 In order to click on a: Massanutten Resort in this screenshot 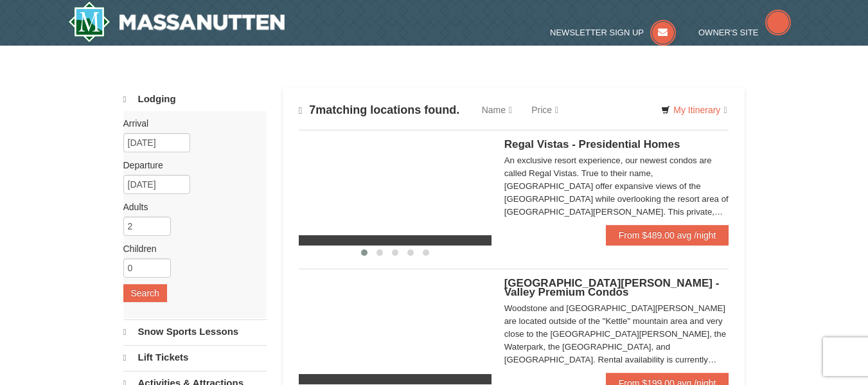, I will do `click(177, 22)`.